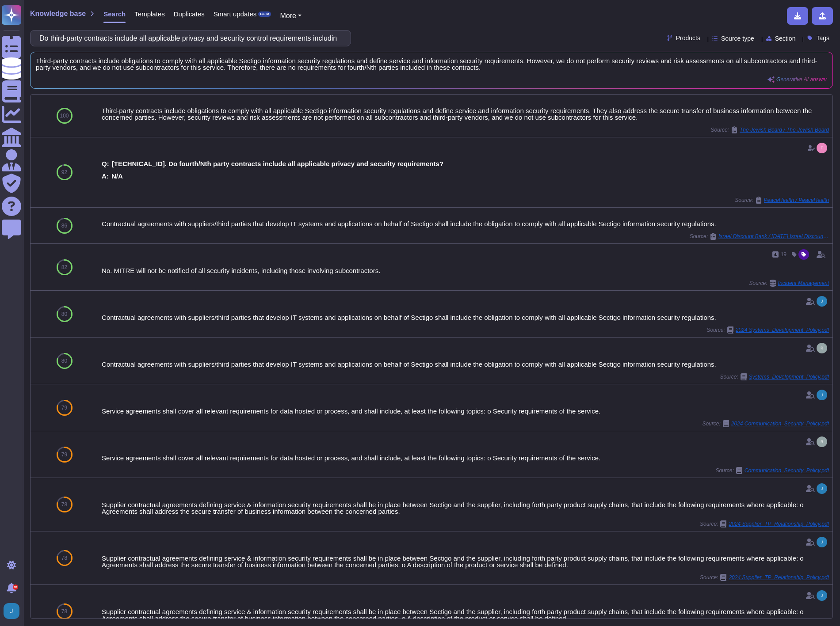 This screenshot has height=626, width=840. What do you see at coordinates (264, 14) in the screenshot?
I see `div: BETA` at bounding box center [264, 14].